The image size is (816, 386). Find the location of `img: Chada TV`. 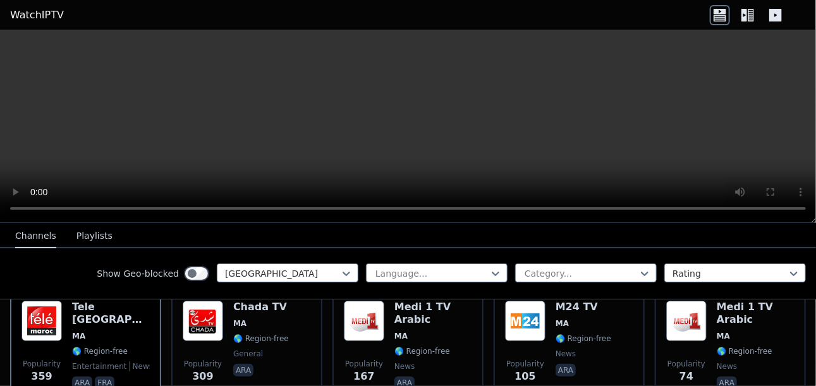

img: Chada TV is located at coordinates (203, 321).